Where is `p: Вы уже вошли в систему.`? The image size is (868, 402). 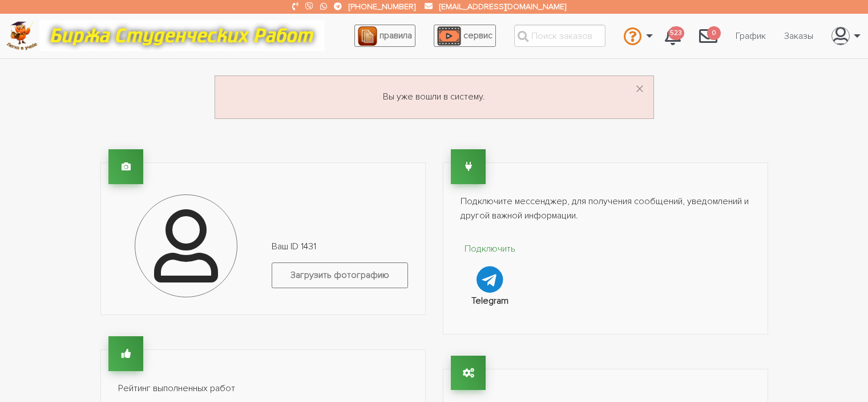 p: Вы уже вошли в систему. is located at coordinates (434, 97).